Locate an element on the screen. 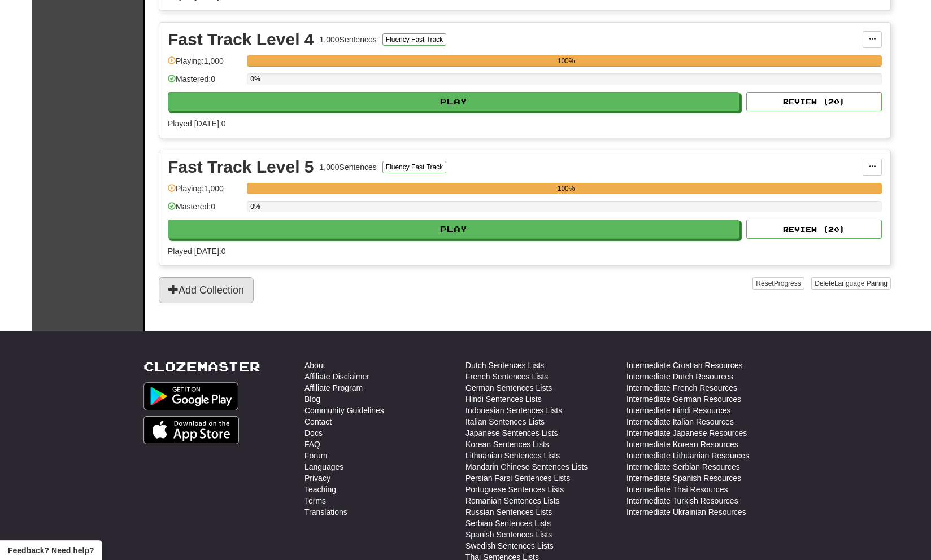 The image size is (931, 560). a: Mandarin Chinese Sentences Lists is located at coordinates (526, 468).